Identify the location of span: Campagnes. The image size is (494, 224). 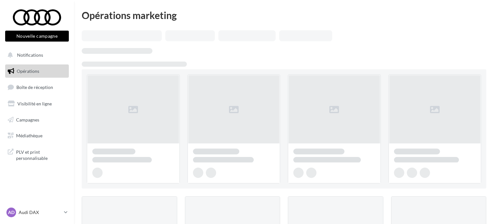
(28, 119).